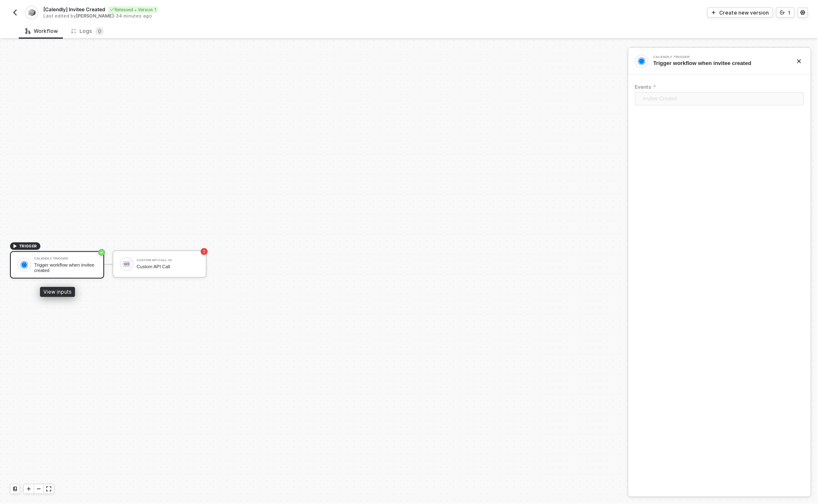 The width and height of the screenshot is (818, 504). Describe the element at coordinates (789, 13) in the screenshot. I see `div: 1` at that location.